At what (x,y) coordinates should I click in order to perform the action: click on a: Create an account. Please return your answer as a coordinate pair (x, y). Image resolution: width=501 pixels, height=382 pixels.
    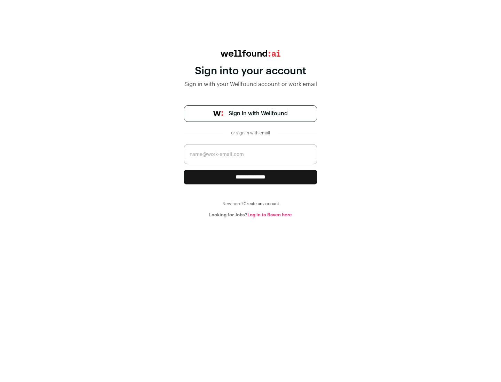
    Looking at the image, I should click on (261, 204).